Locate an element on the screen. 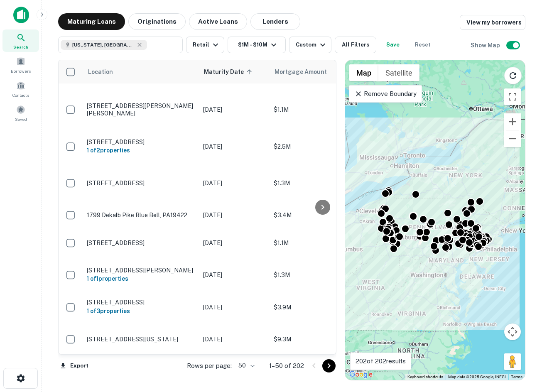 This screenshot has height=392, width=542. h6: 1 of 1 properties is located at coordinates (141, 279).